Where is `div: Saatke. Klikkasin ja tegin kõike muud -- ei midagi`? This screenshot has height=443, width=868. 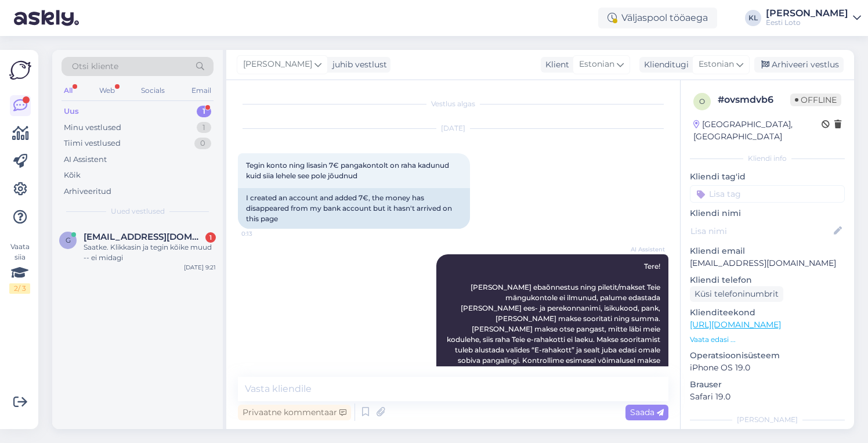 div: Saatke. Klikkasin ja tegin kõike muud -- ei midagi is located at coordinates (150, 253).